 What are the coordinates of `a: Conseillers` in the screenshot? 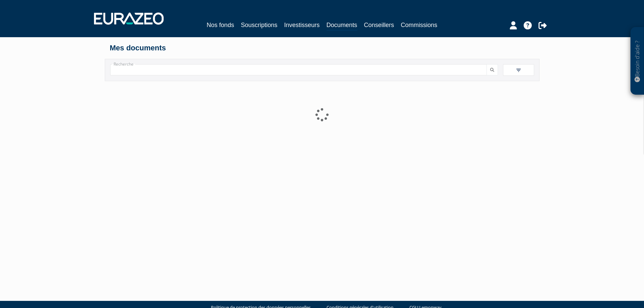 It's located at (379, 25).